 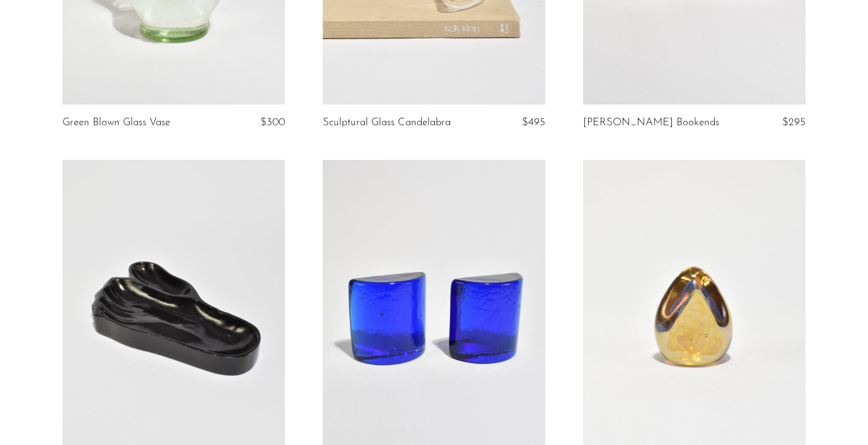 I want to click on span: $495, so click(x=534, y=122).